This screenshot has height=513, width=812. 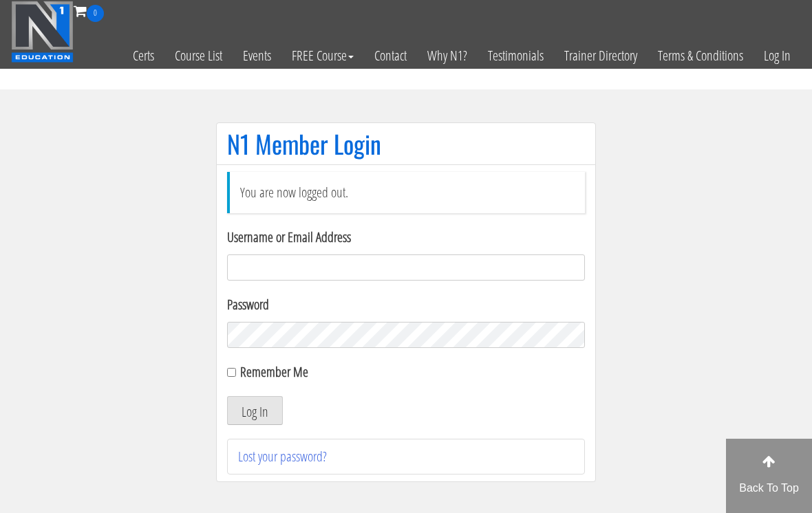 What do you see at coordinates (95, 13) in the screenshot?
I see `span: 0` at bounding box center [95, 13].